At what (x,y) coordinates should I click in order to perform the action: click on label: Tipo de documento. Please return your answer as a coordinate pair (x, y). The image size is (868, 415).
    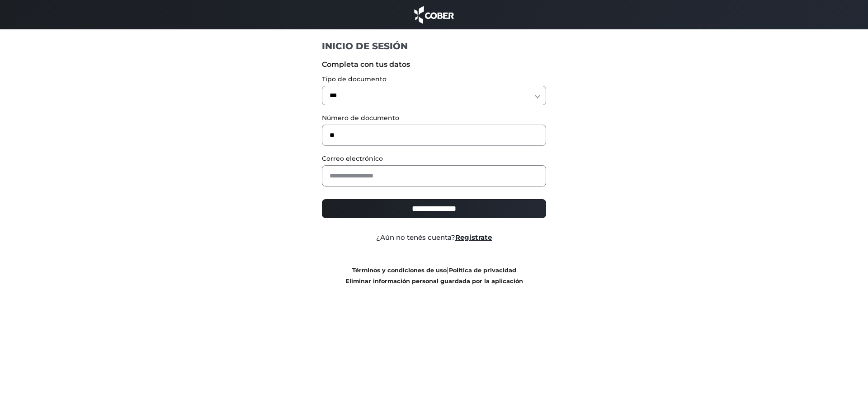
    Looking at the image, I should click on (434, 79).